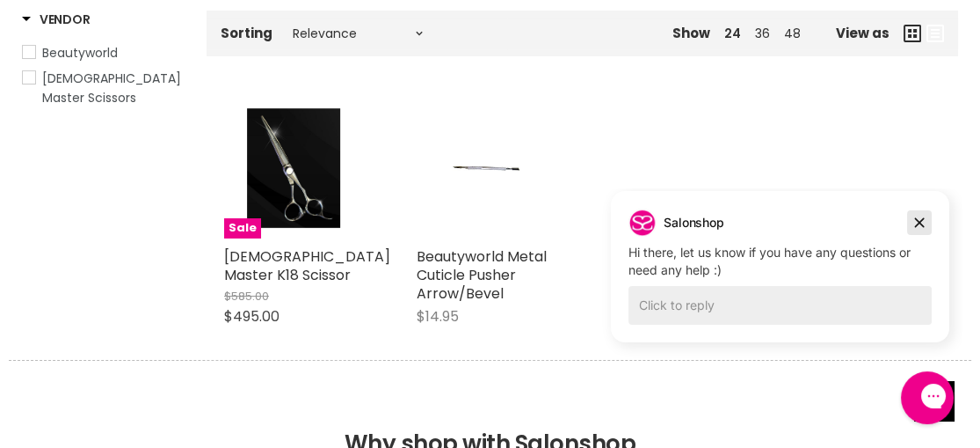 This screenshot has height=448, width=980. What do you see at coordinates (252, 316) in the screenshot?
I see `span: $495.00` at bounding box center [252, 316].